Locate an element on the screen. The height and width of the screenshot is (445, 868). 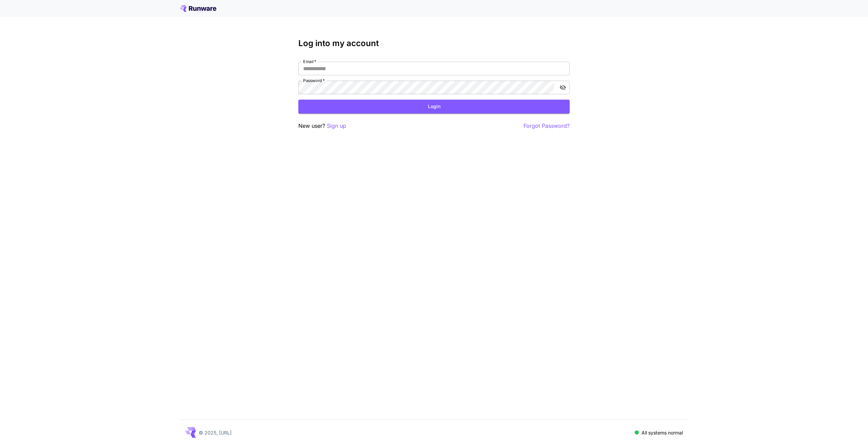
p: Sign up is located at coordinates (336, 126).